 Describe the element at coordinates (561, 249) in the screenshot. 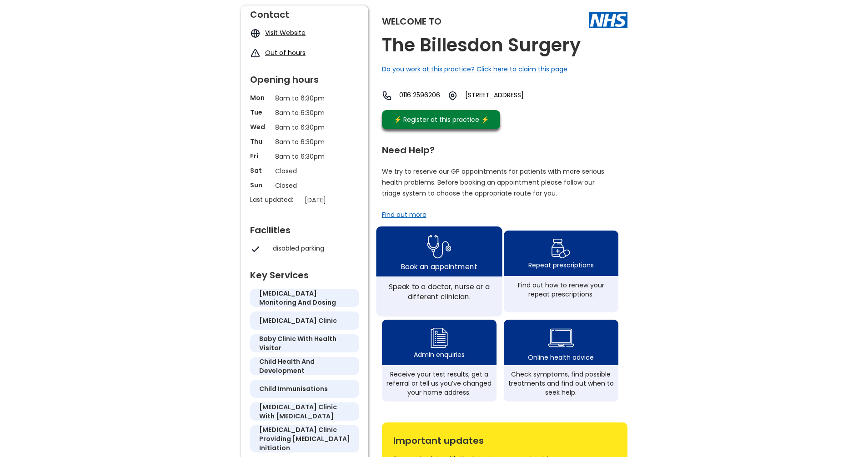

I see `img: repeat prescription icon` at that location.